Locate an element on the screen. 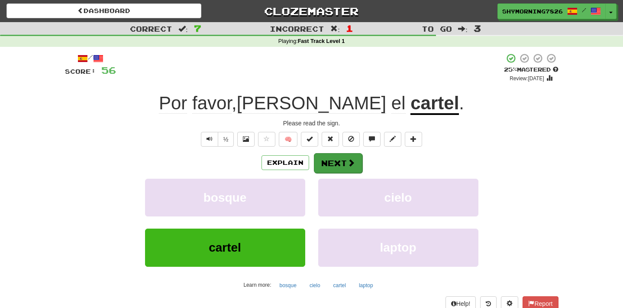 This screenshot has height=308, width=623. button: Edit sentence (alt+d) is located at coordinates (393, 139).